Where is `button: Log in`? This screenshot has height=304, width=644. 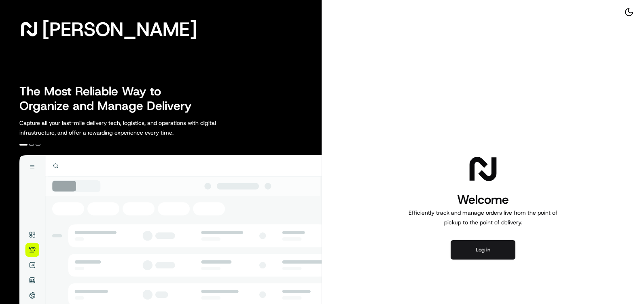 button: Log in is located at coordinates (483, 250).